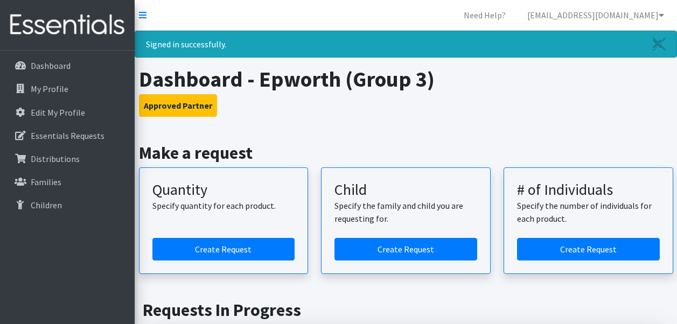 The image size is (677, 324). I want to click on a: Essentials Requests, so click(67, 136).